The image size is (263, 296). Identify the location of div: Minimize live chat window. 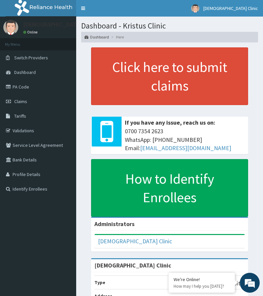
(116, 11).